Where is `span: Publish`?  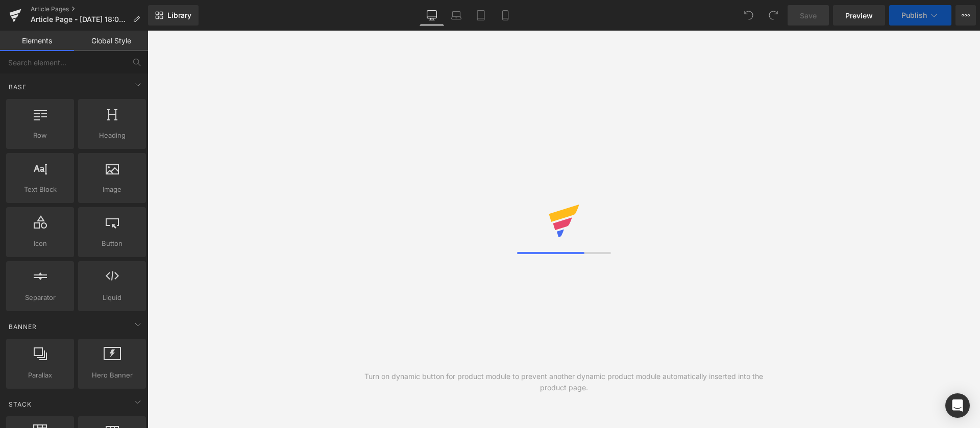 span: Publish is located at coordinates (914, 15).